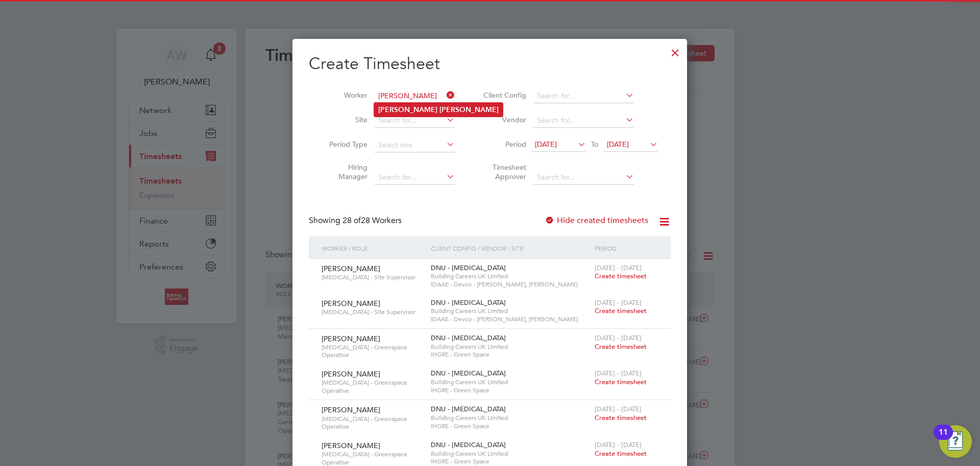 The image size is (980, 466). What do you see at coordinates (504, 144) in the screenshot?
I see `label: Period` at bounding box center [504, 144].